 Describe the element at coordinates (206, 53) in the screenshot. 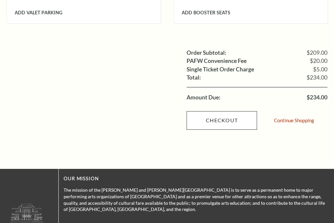

I see `label: Order Subtotal:` at that location.